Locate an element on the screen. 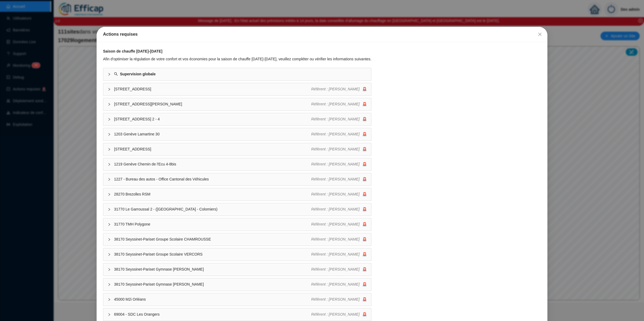 This screenshot has height=321, width=644. span: 45000 M2i Orléans is located at coordinates (213, 299).